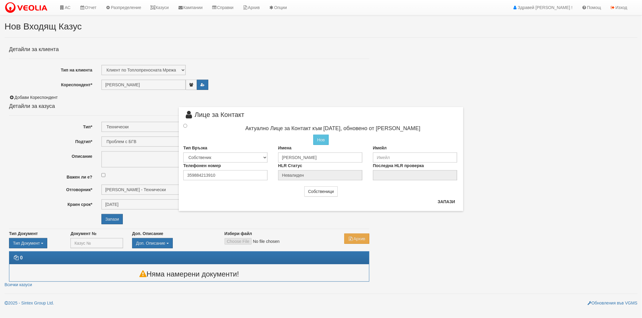  I want to click on input: Имена, so click(320, 158).